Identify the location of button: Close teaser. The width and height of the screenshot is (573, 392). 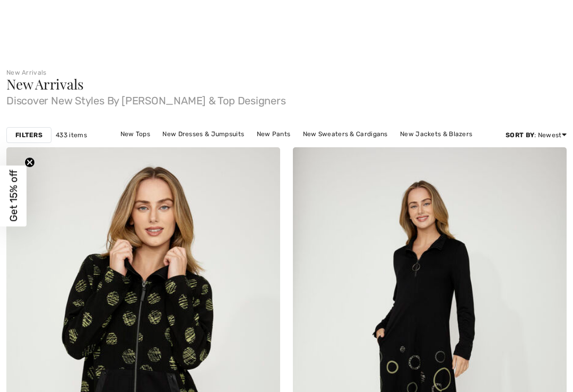
(30, 162).